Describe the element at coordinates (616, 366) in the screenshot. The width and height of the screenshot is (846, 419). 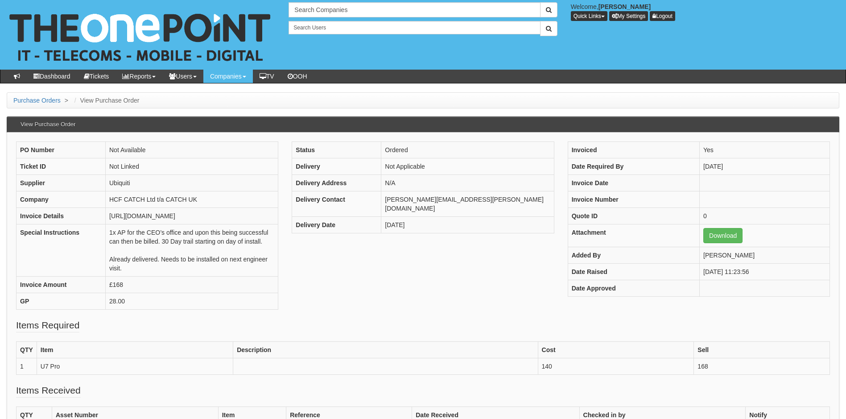
I see `td: 140` at that location.